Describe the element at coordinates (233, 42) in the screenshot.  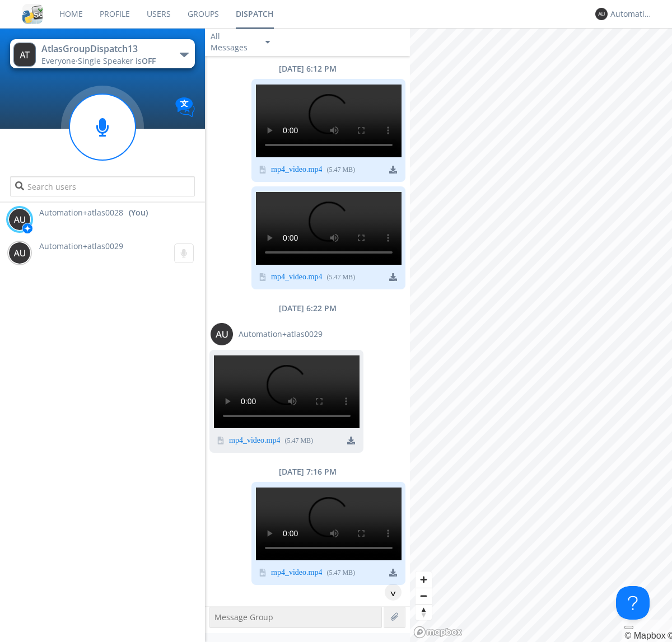
I see `div: All Messages` at that location.